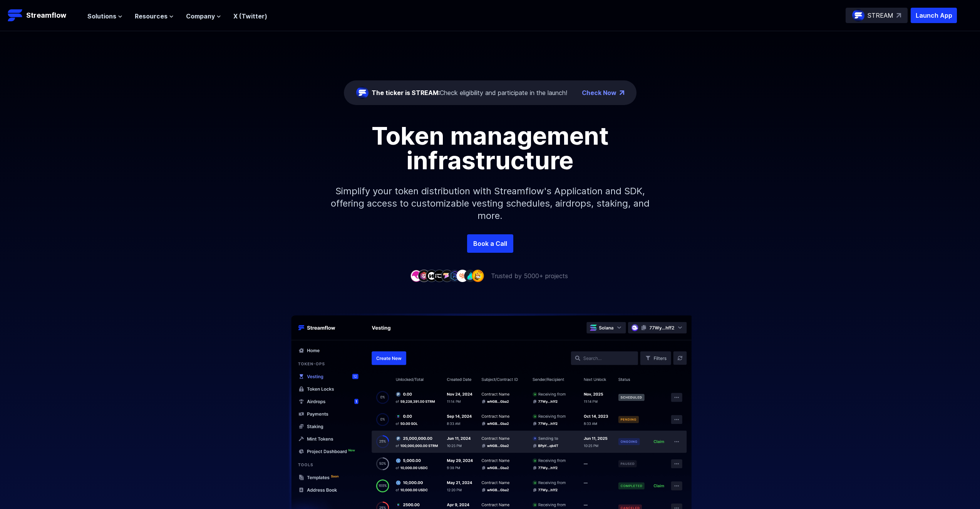  What do you see at coordinates (490, 243) in the screenshot?
I see `a: Book a Call` at bounding box center [490, 243].